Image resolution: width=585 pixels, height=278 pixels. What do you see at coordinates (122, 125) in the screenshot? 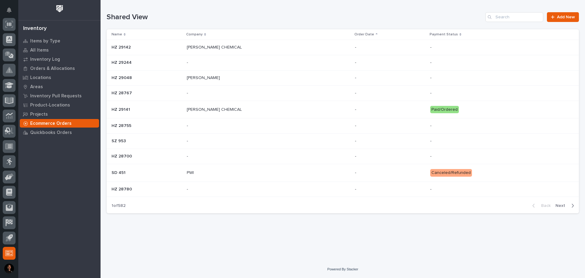
I see `p: HZ 28755` at bounding box center [122, 125].